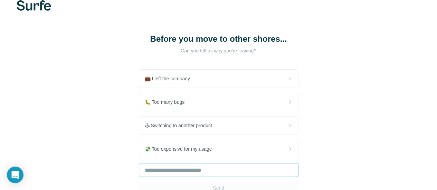  I want to click on span: 🐛 Too many bugs, so click(167, 102).